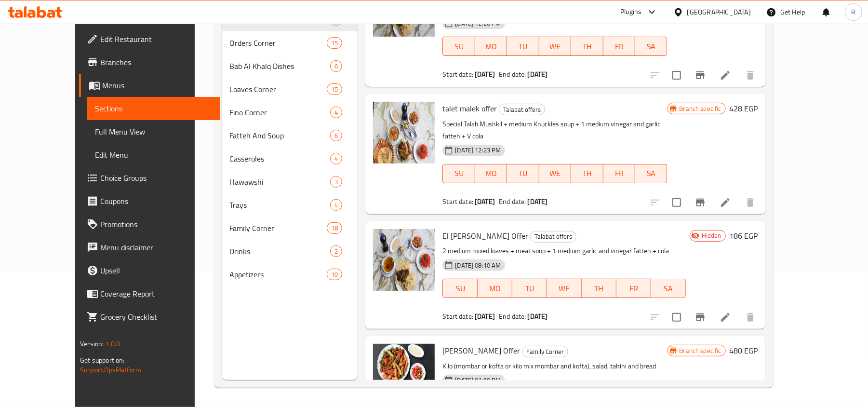  I want to click on img: Elshala Kilo Offer, so click(404, 374).